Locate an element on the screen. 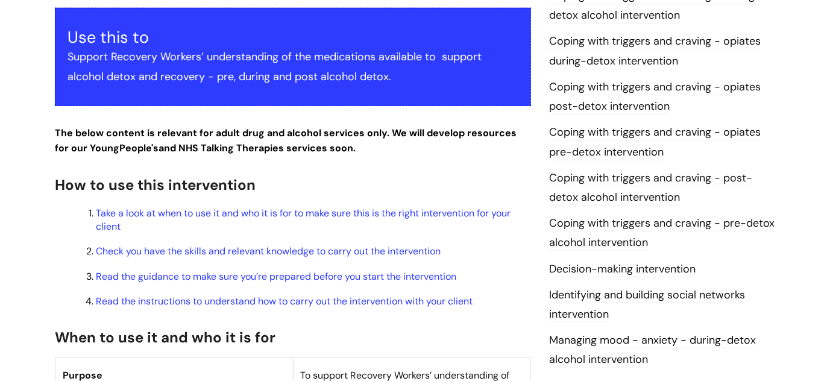  a: Coping with triggers and craving - pre-detox alcohol intervention is located at coordinates (662, 233).